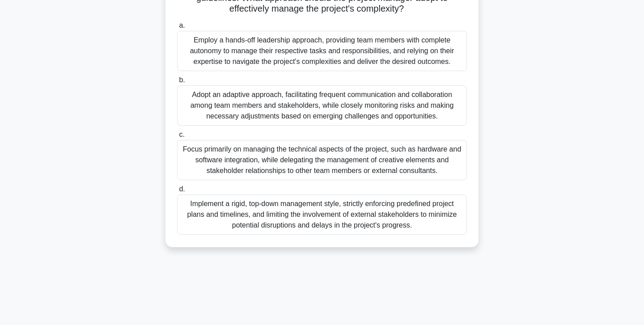 The width and height of the screenshot is (644, 325). Describe the element at coordinates (181, 189) in the screenshot. I see `span: d.` at that location.